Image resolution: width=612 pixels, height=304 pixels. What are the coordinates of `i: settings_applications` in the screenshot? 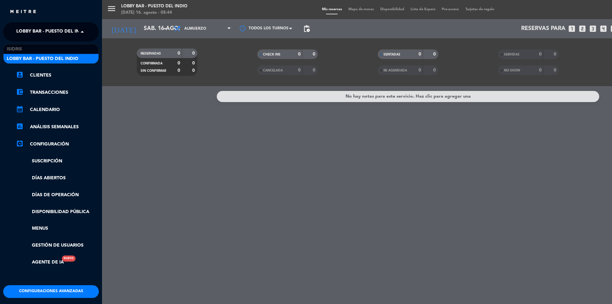 It's located at (20, 143).